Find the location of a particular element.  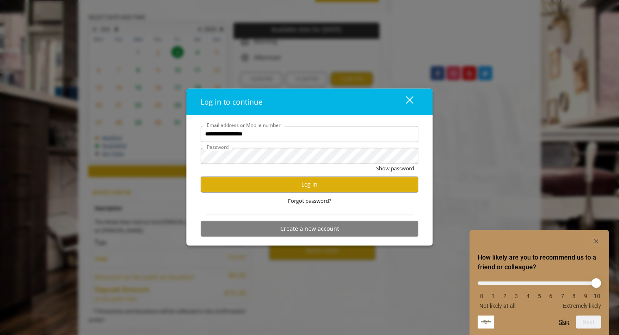

button: Skip is located at coordinates (564, 322).